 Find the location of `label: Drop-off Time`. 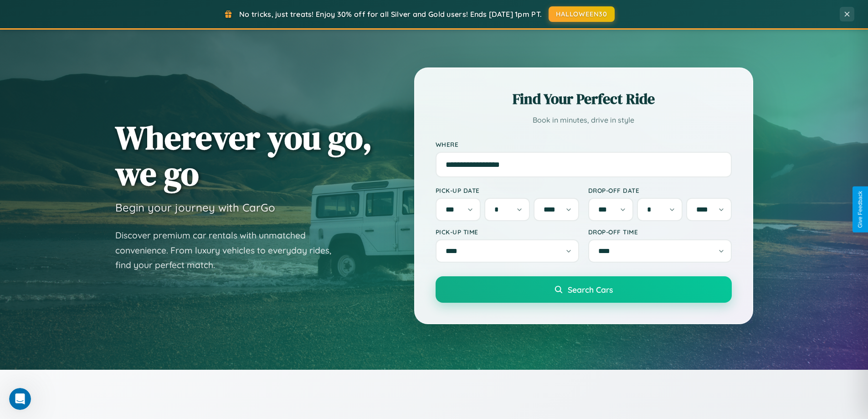

label: Drop-off Time is located at coordinates (659, 231).